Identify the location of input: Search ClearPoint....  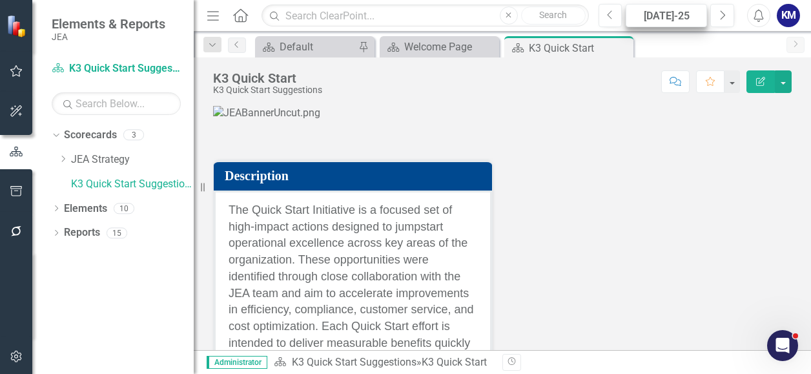
(425, 15).